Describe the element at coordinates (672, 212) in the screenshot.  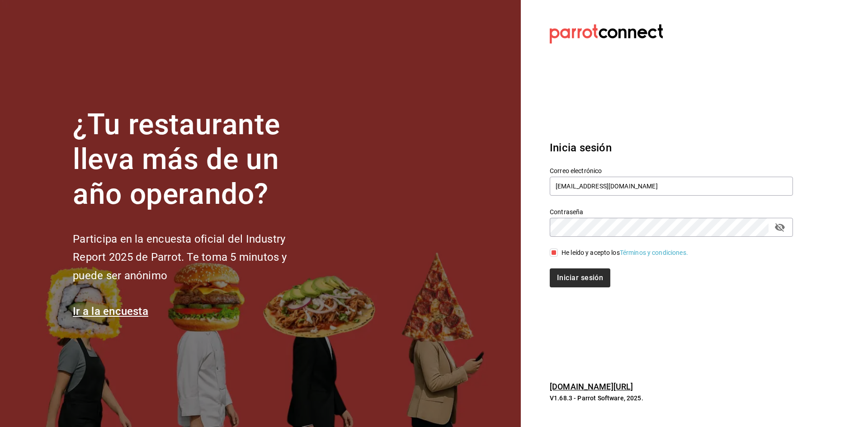
I see `label: Contraseña` at that location.